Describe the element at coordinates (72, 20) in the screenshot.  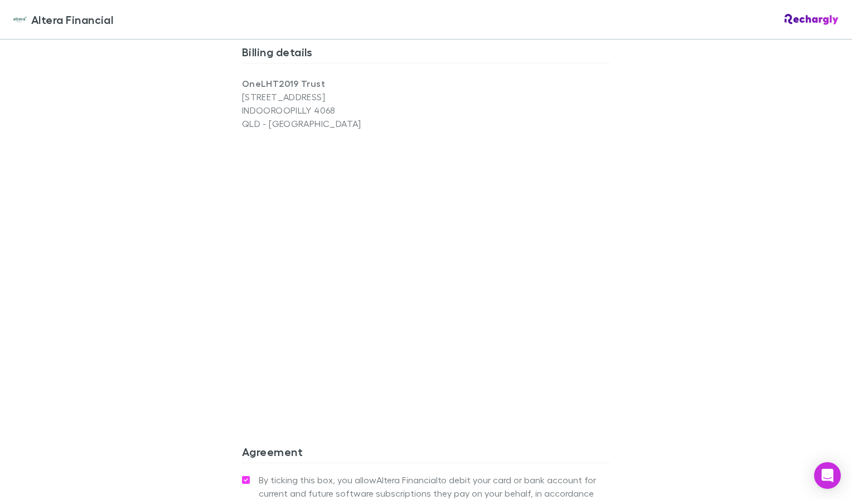
I see `span: Altera Financial` at that location.